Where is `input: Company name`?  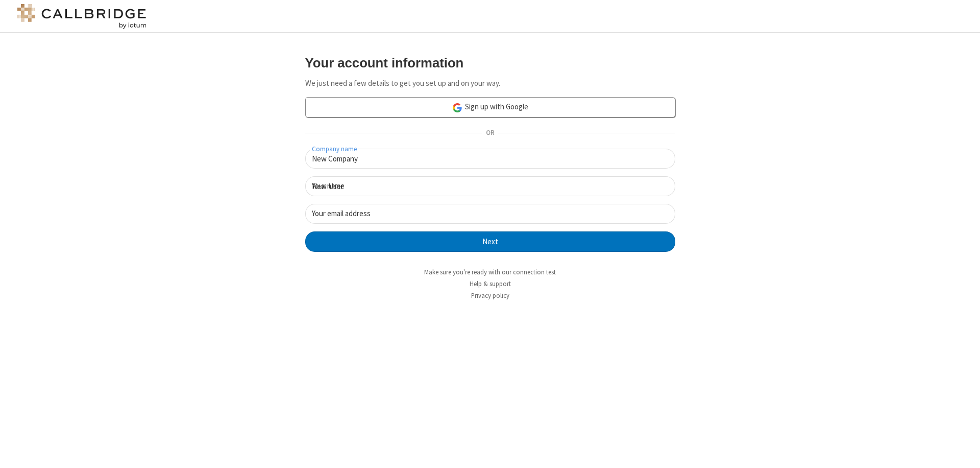 input: Company name is located at coordinates (490, 158).